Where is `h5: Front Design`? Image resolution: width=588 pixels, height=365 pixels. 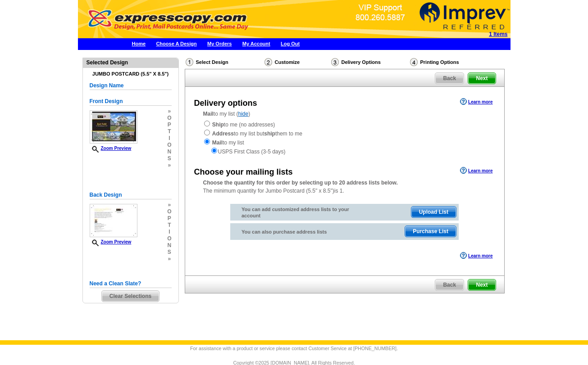
h5: Front Design is located at coordinates (131, 101).